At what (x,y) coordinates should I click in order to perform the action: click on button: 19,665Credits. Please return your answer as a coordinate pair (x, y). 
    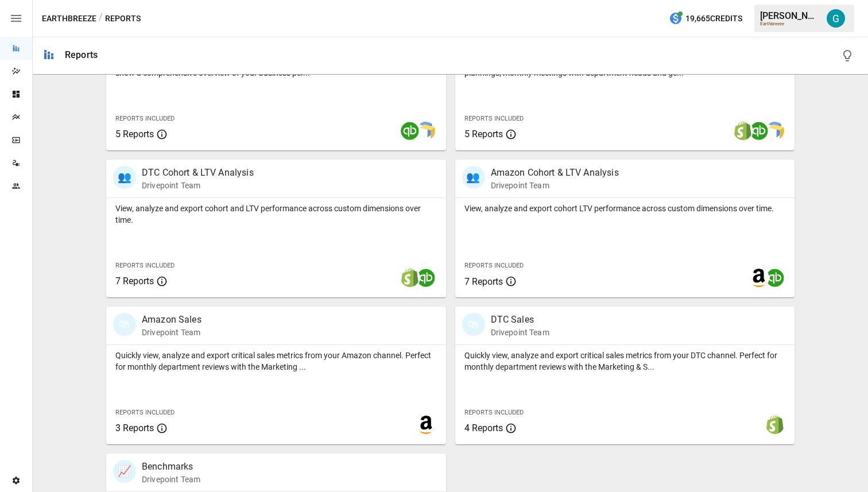
    Looking at the image, I should click on (706, 19).